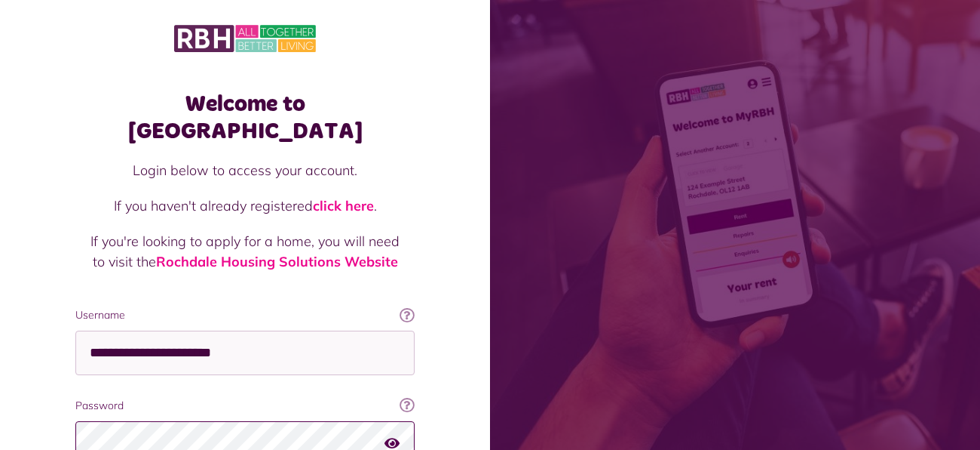  Describe the element at coordinates (277, 261) in the screenshot. I see `a: Rochdale Housing Solutions Website` at that location.